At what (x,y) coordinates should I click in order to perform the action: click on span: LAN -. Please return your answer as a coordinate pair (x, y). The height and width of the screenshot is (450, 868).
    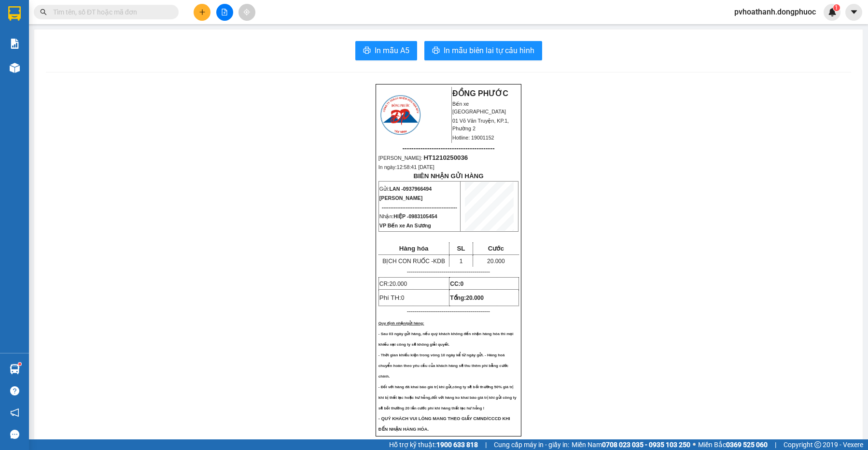
    Looking at the image, I should click on (410, 189).